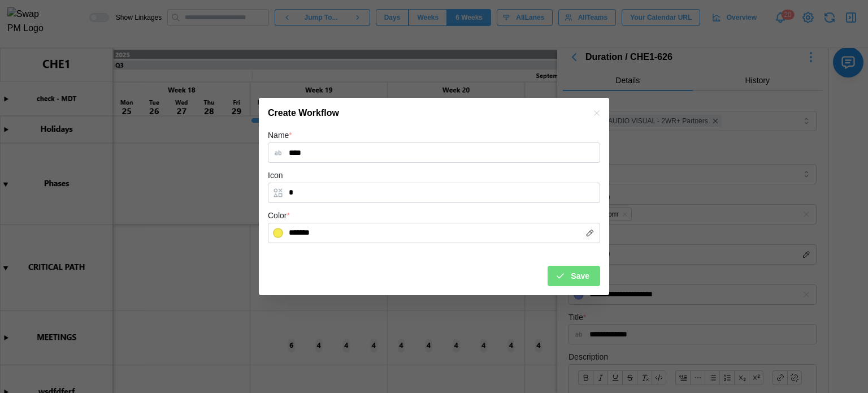 The width and height of the screenshot is (868, 393). Describe the element at coordinates (304, 113) in the screenshot. I see `h2: Create Workflow` at that location.